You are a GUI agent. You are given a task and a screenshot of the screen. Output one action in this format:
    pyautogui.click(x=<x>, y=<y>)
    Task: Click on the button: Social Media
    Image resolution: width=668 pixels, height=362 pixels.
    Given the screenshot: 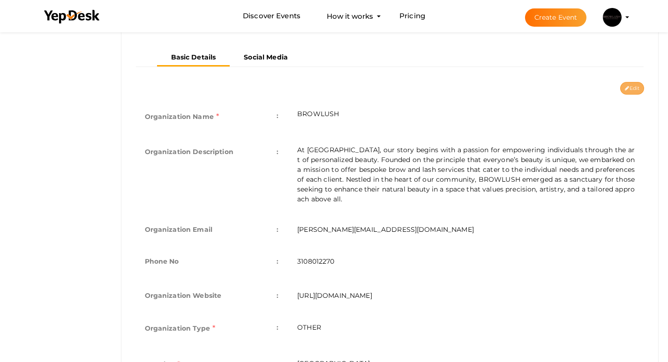 What is the action you would take?
    pyautogui.click(x=266, y=57)
    